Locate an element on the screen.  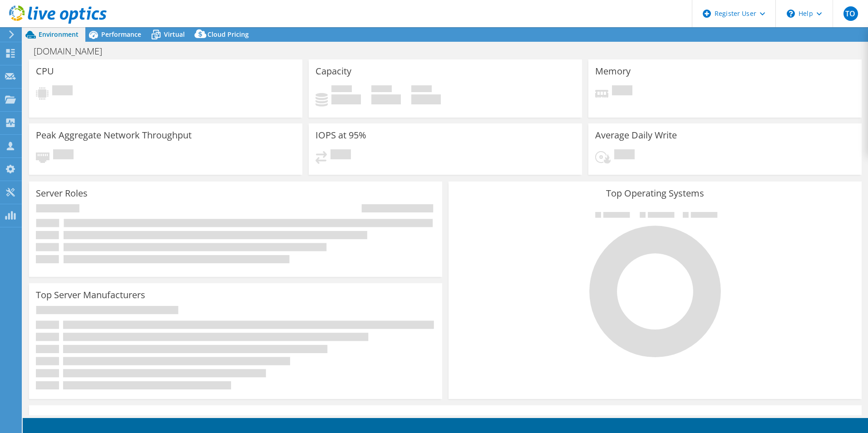
h3: Capacity is located at coordinates (333, 71).